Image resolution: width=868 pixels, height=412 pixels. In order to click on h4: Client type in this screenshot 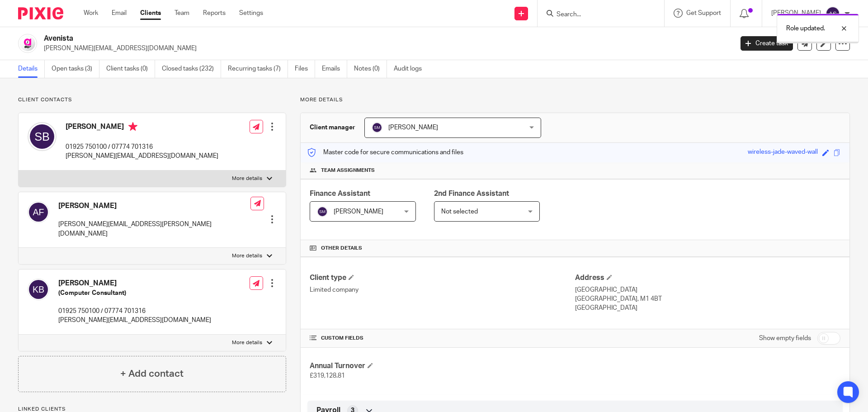, I will do `click(442, 278)`.